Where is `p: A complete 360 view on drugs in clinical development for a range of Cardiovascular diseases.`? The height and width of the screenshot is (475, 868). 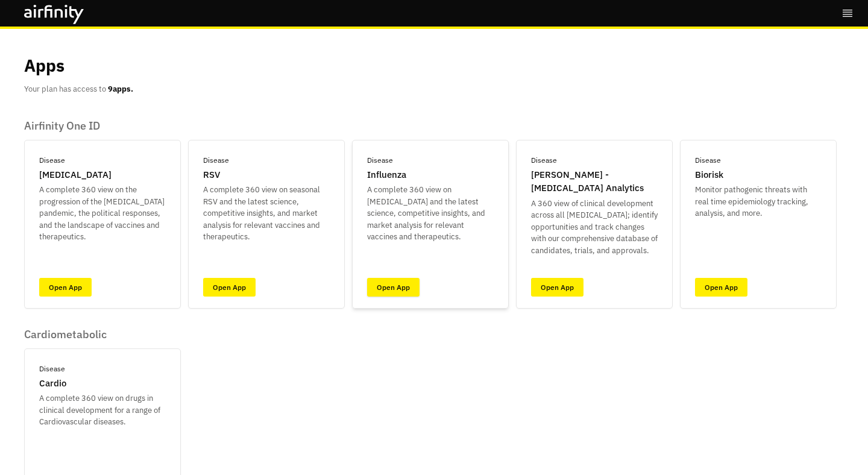 p: A complete 360 view on drugs in clinical development for a range of Cardiovascular diseases. is located at coordinates (102, 410).